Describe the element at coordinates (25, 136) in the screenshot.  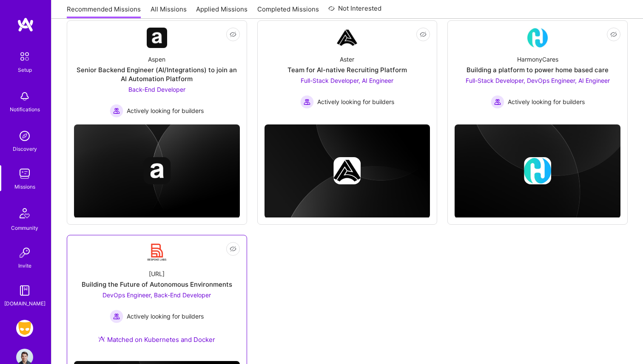
I see `img: discovery` at that location.